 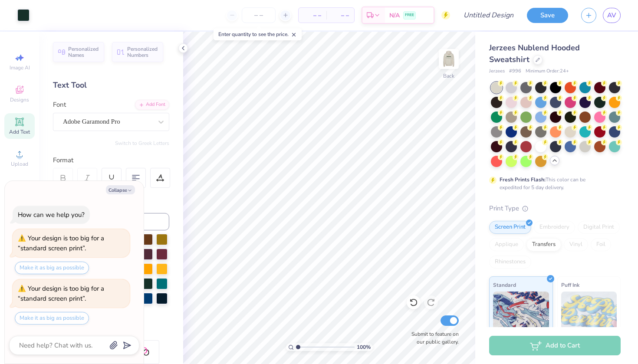 What do you see at coordinates (612, 15) in the screenshot?
I see `span: AV` at bounding box center [612, 15].